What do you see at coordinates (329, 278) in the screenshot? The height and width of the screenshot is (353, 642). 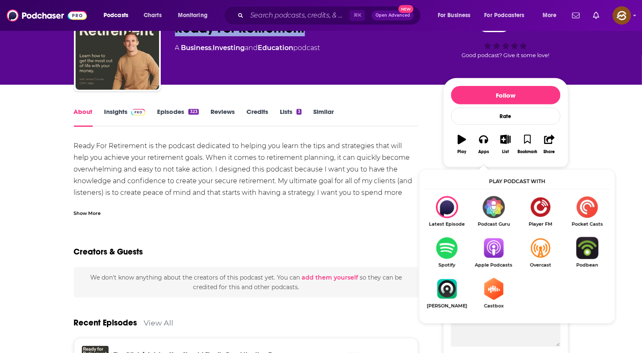 I see `button: add them yourself` at bounding box center [329, 278].